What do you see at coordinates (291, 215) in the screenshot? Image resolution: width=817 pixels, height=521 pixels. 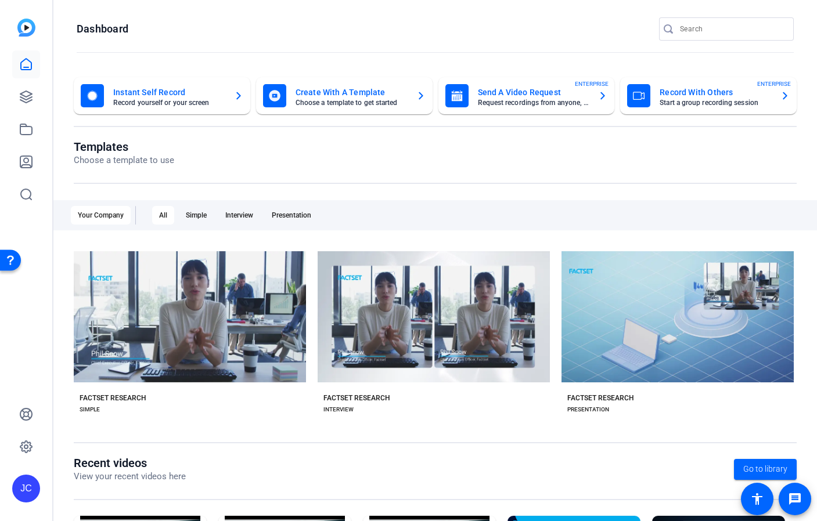 I see `div: Presentation` at bounding box center [291, 215].